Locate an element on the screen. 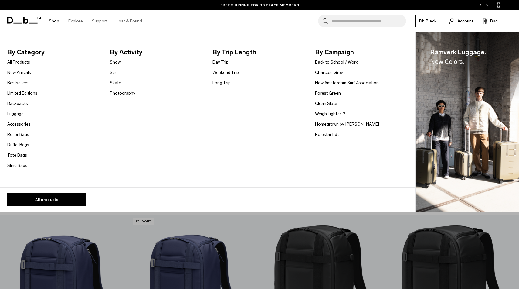 The image size is (519, 289). span: By Campaign is located at coordinates (362, 52).